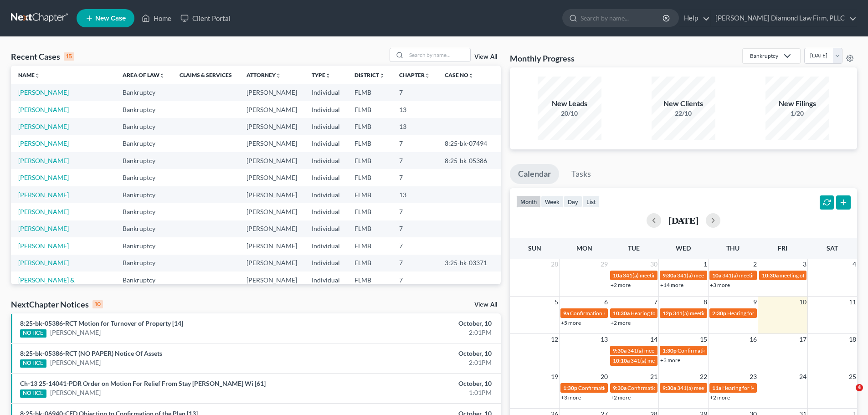  What do you see at coordinates (415, 126) in the screenshot?
I see `td: 13` at bounding box center [415, 126].